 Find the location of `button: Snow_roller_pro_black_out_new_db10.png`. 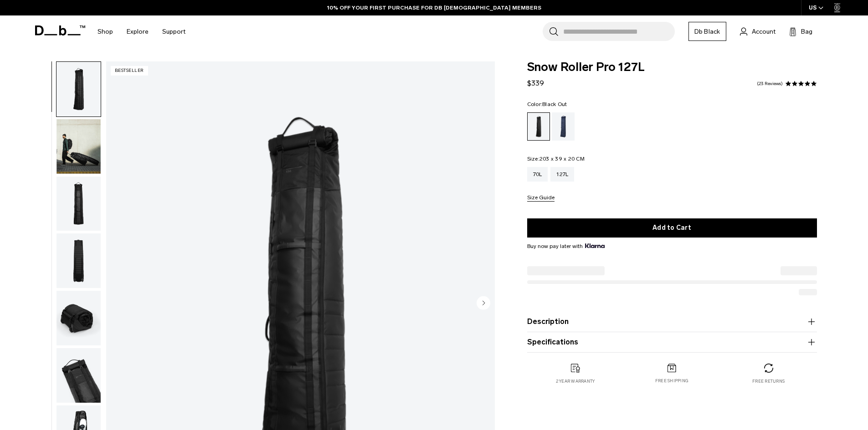

button: Snow_roller_pro_black_out_new_db10.png is located at coordinates (78, 146).